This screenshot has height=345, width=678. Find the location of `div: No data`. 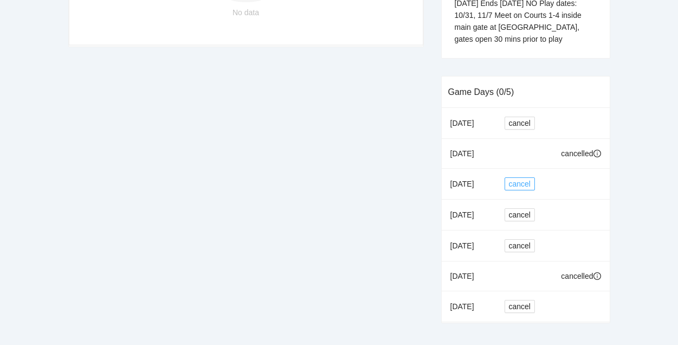

div: No data is located at coordinates (246, 12).